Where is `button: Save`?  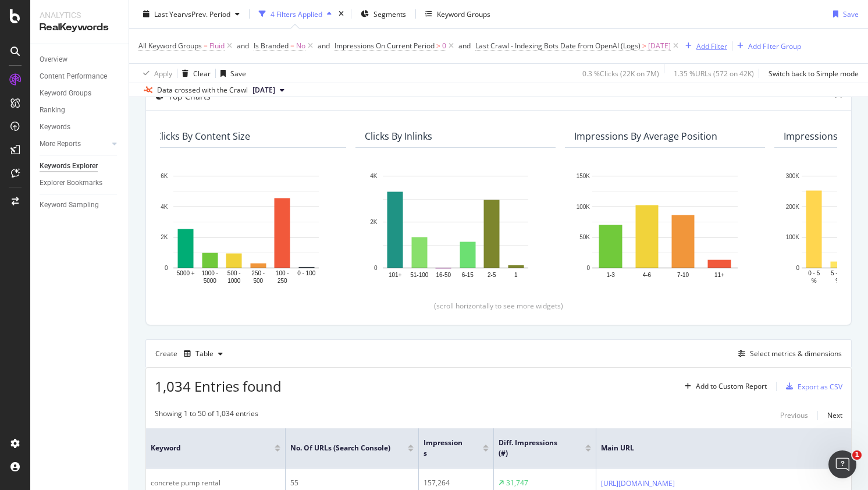 button: Save is located at coordinates (843, 14).